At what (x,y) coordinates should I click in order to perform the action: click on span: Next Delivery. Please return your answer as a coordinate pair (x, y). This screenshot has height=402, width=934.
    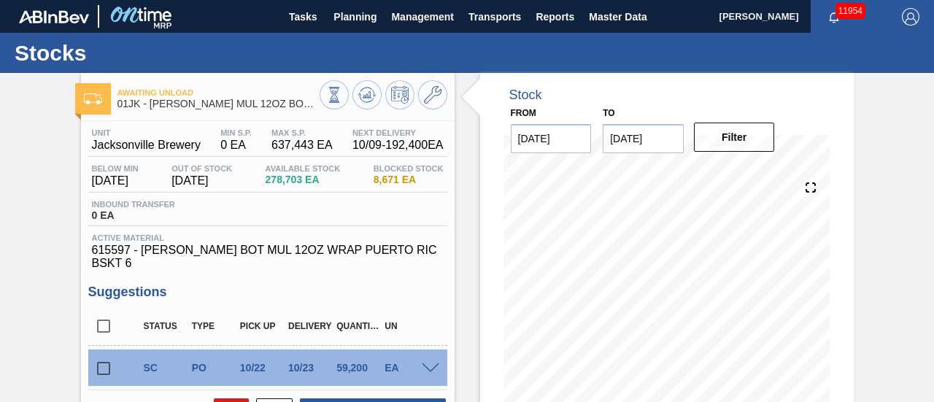
    Looking at the image, I should click on (398, 133).